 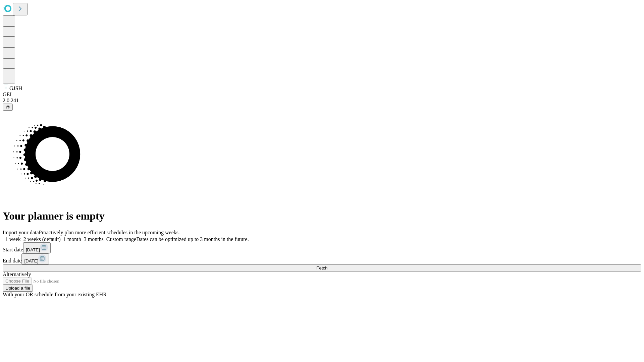 I want to click on span: Custom range, so click(x=121, y=239).